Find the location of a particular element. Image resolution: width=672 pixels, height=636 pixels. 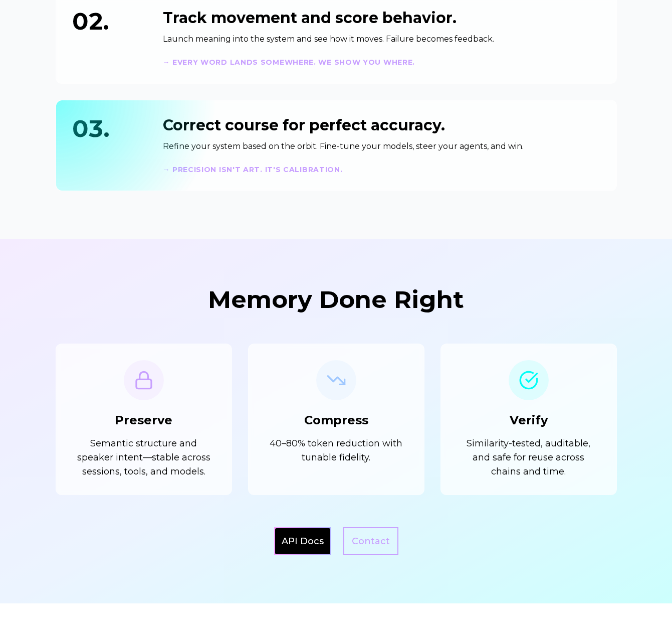

h3: Preserve is located at coordinates (144, 420).